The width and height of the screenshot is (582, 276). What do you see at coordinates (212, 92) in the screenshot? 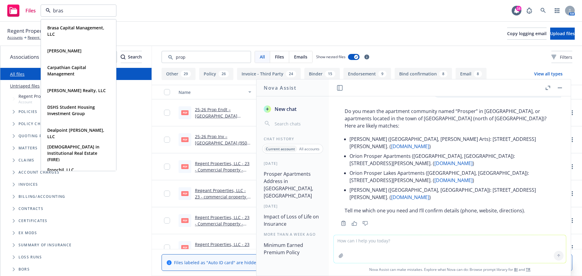
I see `div: Name` at bounding box center [212, 92].